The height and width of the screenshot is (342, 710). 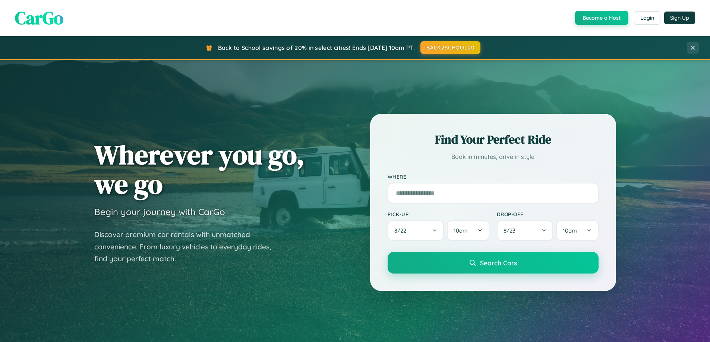 What do you see at coordinates (511, 231) in the screenshot?
I see `span: 8 / 23` at bounding box center [511, 231].